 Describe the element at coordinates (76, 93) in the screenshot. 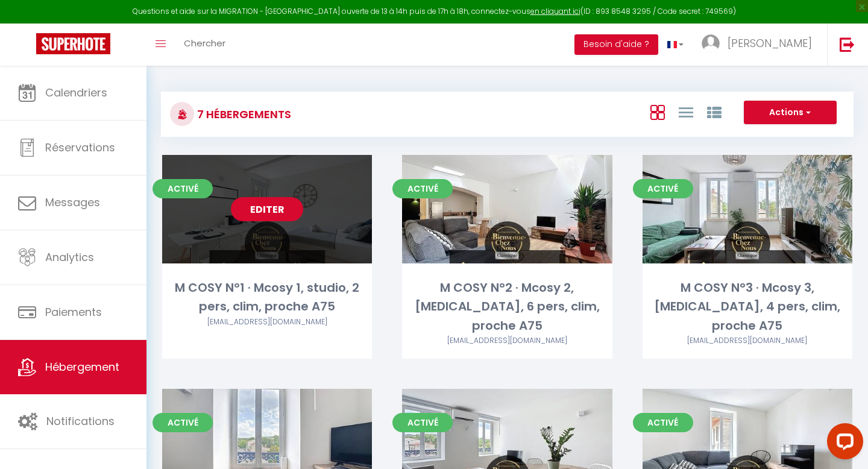

I see `span: Calendriers` at that location.